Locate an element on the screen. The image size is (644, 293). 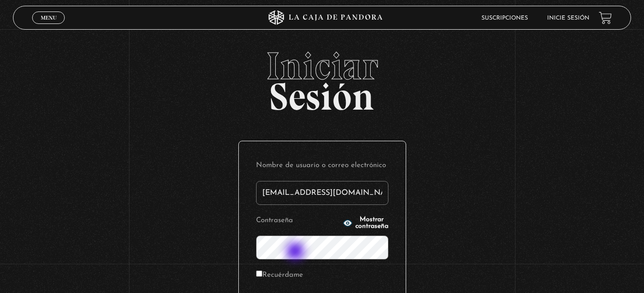
span: Iniciar is located at coordinates (322, 66).